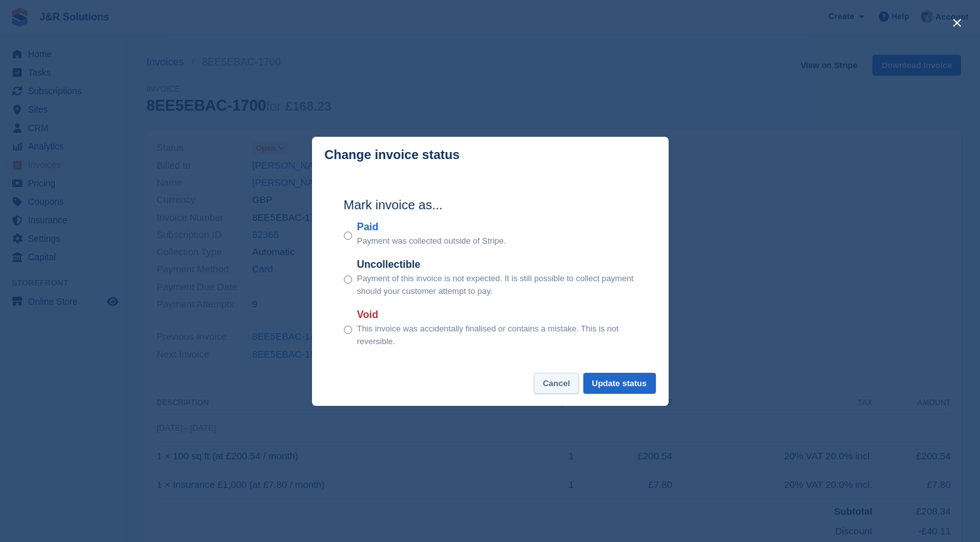 The image size is (980, 542). What do you see at coordinates (497, 264) in the screenshot?
I see `label: Uncollectible` at bounding box center [497, 264].